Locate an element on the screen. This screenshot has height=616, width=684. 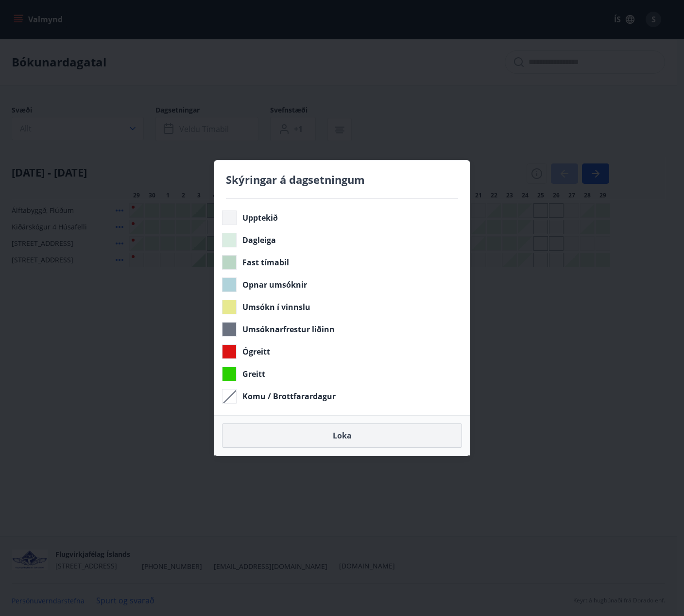
span: Upptekið is located at coordinates (260, 218).